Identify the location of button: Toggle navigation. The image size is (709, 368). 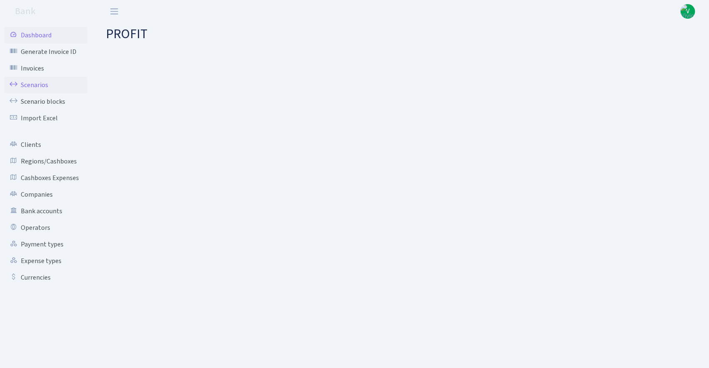
(114, 11).